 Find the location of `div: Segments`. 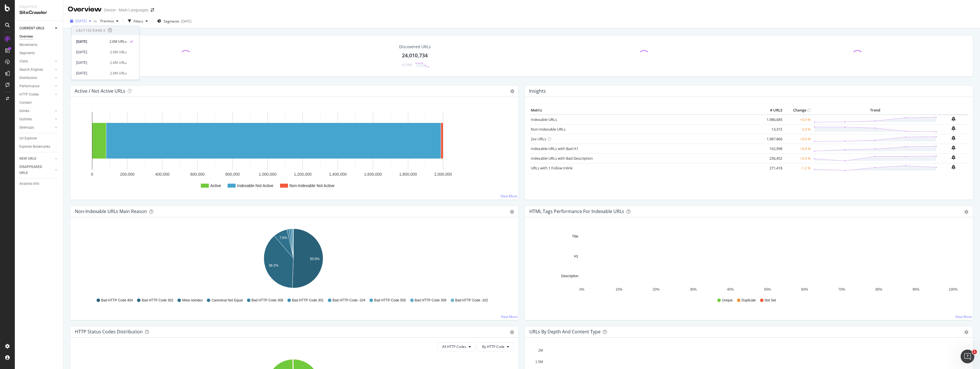

div: Segments is located at coordinates (27, 53).